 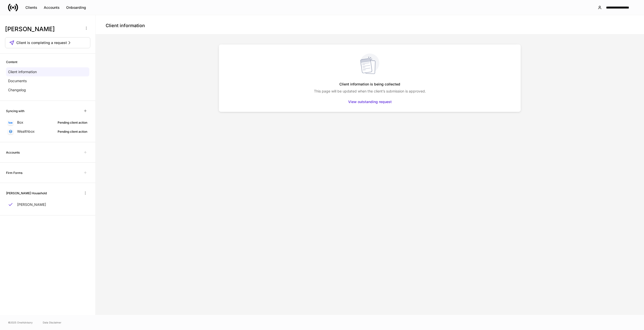 I want to click on p: Wealthbox, so click(x=26, y=131).